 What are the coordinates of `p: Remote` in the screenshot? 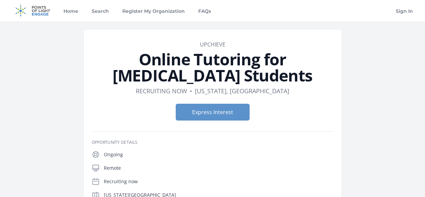 It's located at (219, 168).